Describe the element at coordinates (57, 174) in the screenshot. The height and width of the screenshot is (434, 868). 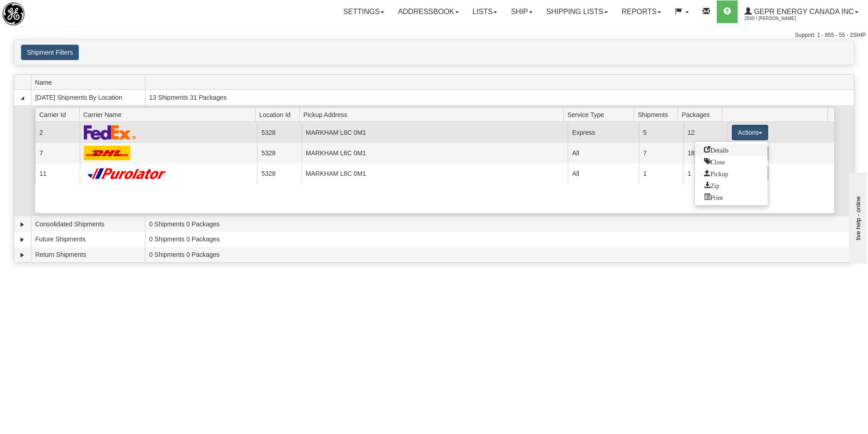
I see `td: 11` at that location.